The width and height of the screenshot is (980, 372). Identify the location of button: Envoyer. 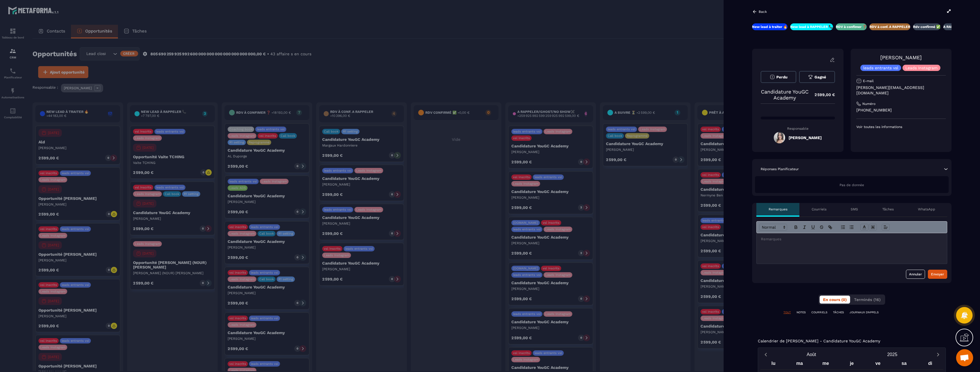
(938, 274).